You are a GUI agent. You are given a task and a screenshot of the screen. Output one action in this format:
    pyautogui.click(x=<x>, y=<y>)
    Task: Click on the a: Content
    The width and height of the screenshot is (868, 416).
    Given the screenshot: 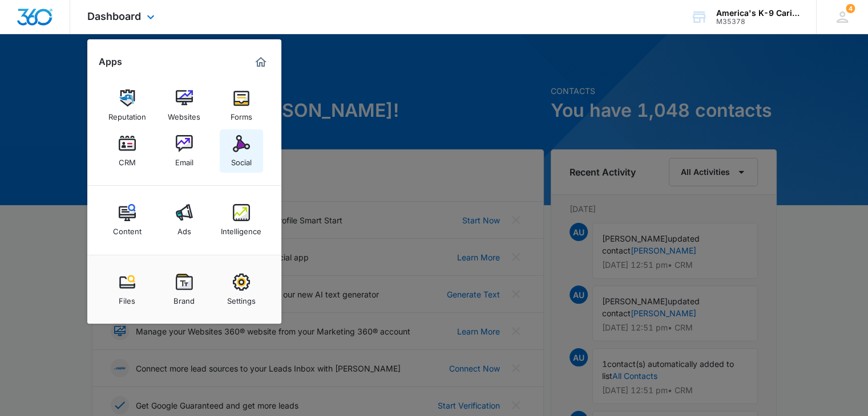 What is the action you would take?
    pyautogui.click(x=127, y=220)
    